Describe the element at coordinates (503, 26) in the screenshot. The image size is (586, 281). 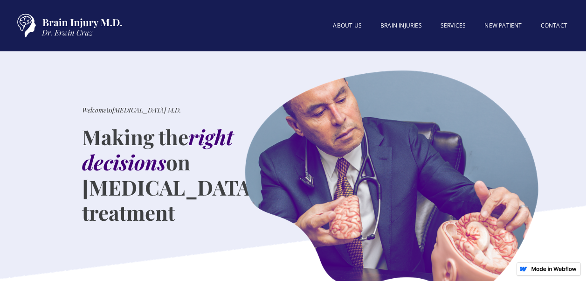
I see `a: New patient` at that location.